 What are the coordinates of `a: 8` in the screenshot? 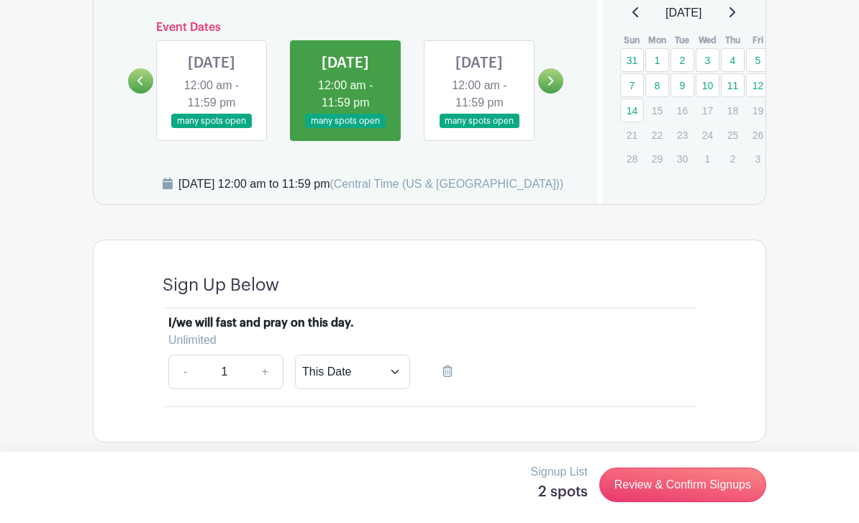 It's located at (657, 85).